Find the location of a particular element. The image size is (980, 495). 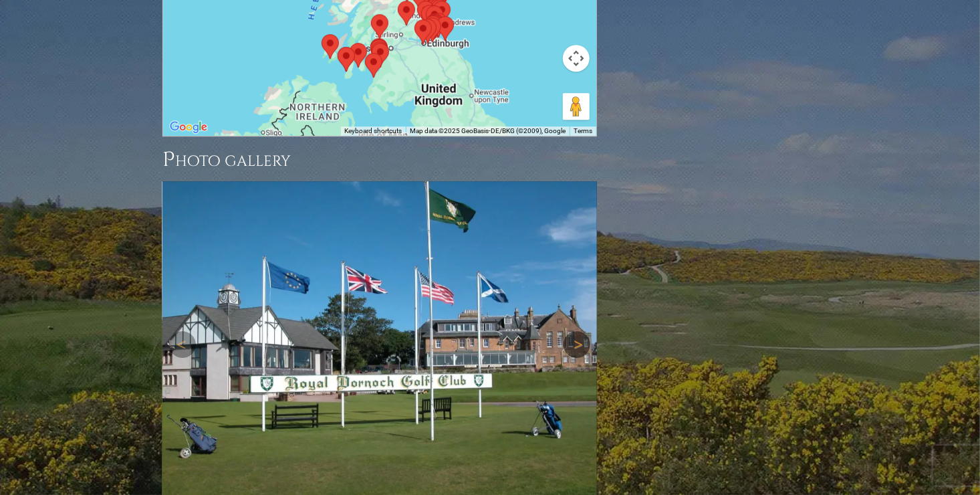

img: Google is located at coordinates (189, 127).